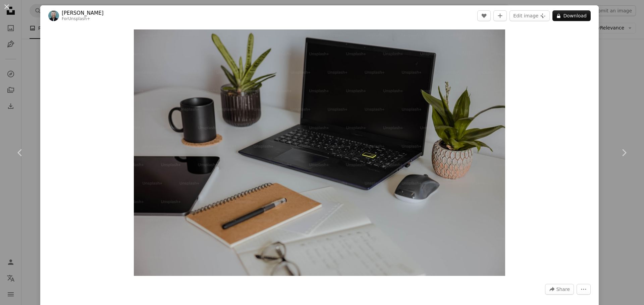  What do you see at coordinates (54, 16) in the screenshot?
I see `a: Go to Luke Thornton's profile` at bounding box center [54, 16].